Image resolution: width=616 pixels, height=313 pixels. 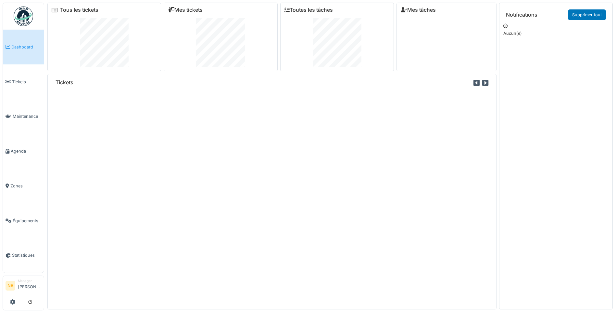 What do you see at coordinates (79, 10) in the screenshot?
I see `a: Tous les tickets` at bounding box center [79, 10].